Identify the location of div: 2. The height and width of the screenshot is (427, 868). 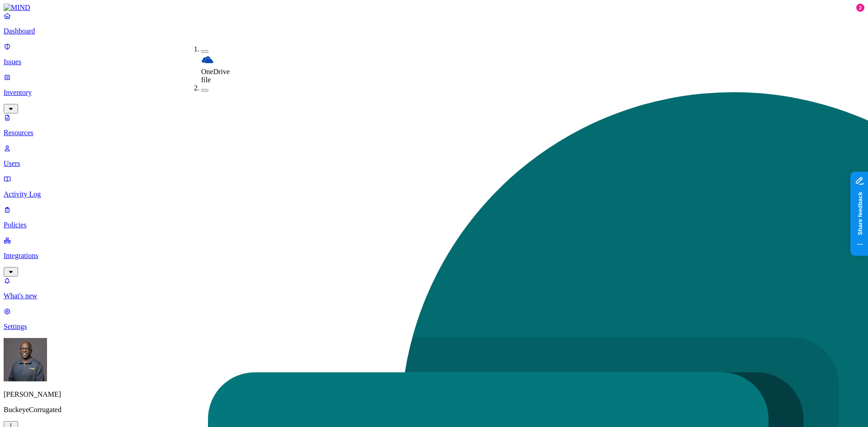
(860, 8).